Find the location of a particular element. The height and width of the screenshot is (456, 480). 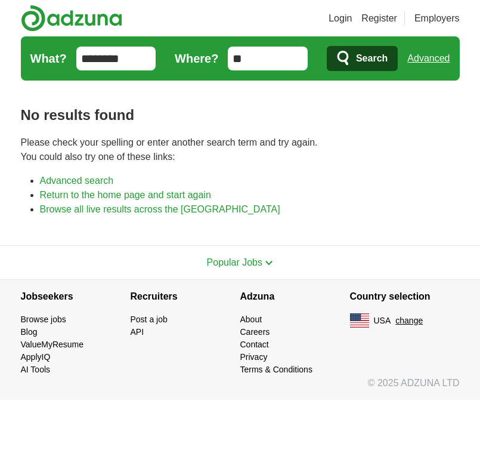

a: Browse jobs is located at coordinates (44, 319).